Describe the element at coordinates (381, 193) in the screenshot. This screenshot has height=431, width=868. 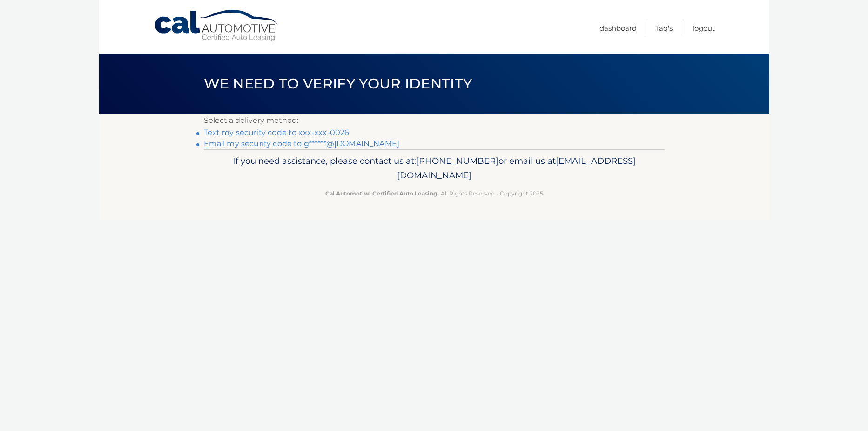
I see `strong: Cal Automotive Certified Auto Leasing` at that location.